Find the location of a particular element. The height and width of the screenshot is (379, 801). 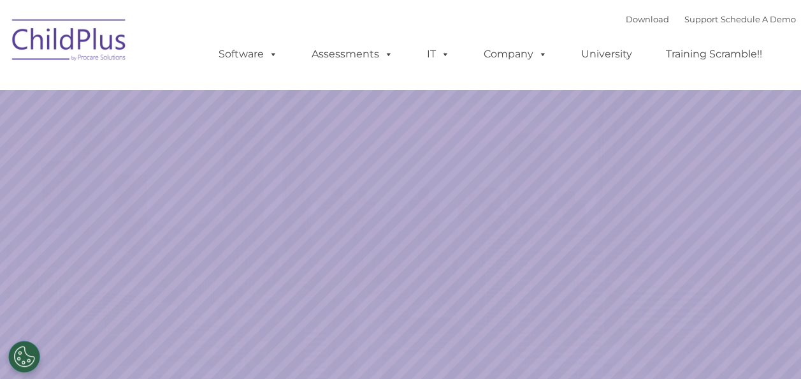

img: ChildPlus by Procare Solutions is located at coordinates (69, 42).